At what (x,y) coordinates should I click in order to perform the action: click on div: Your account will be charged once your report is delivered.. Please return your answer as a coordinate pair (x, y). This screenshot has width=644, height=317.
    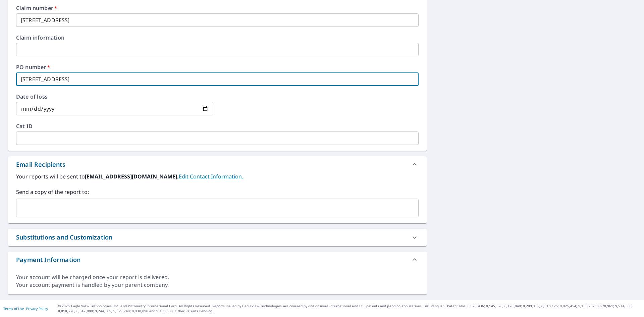
    Looking at the image, I should click on (218, 277).